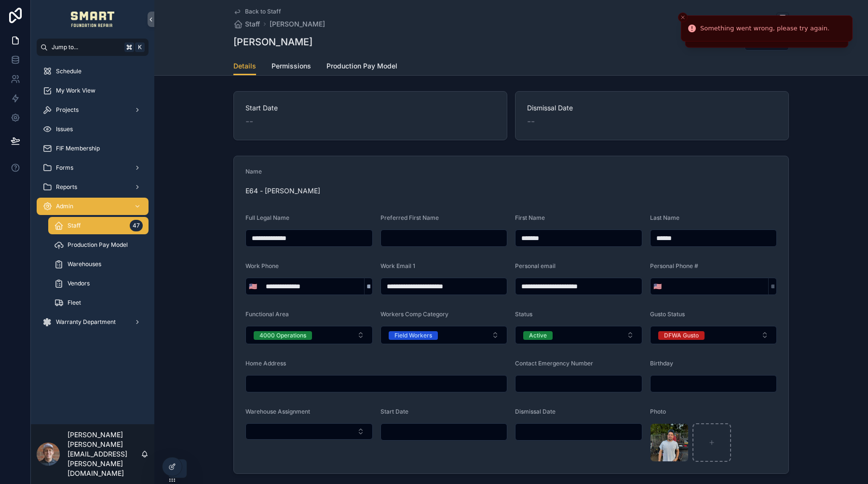 This screenshot has height=484, width=868. Describe the element at coordinates (86, 322) in the screenshot. I see `span: Warranty Department` at that location.